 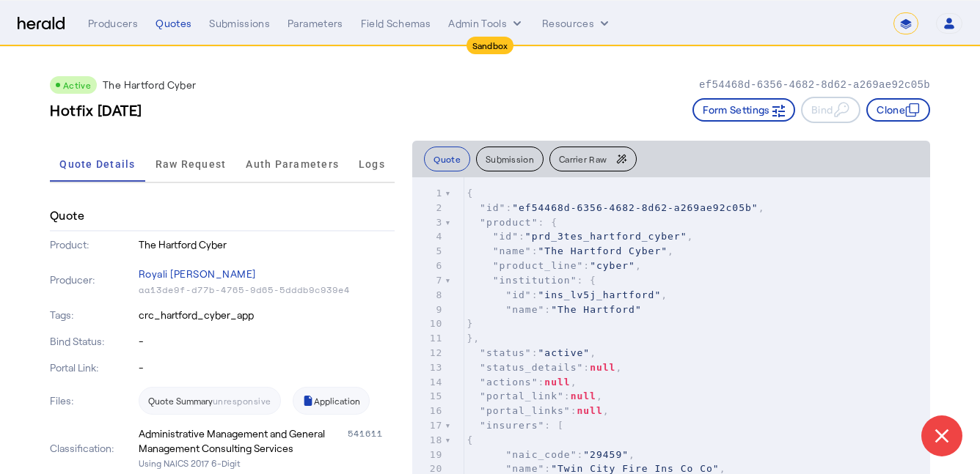 I want to click on div: 14, so click(x=428, y=383).